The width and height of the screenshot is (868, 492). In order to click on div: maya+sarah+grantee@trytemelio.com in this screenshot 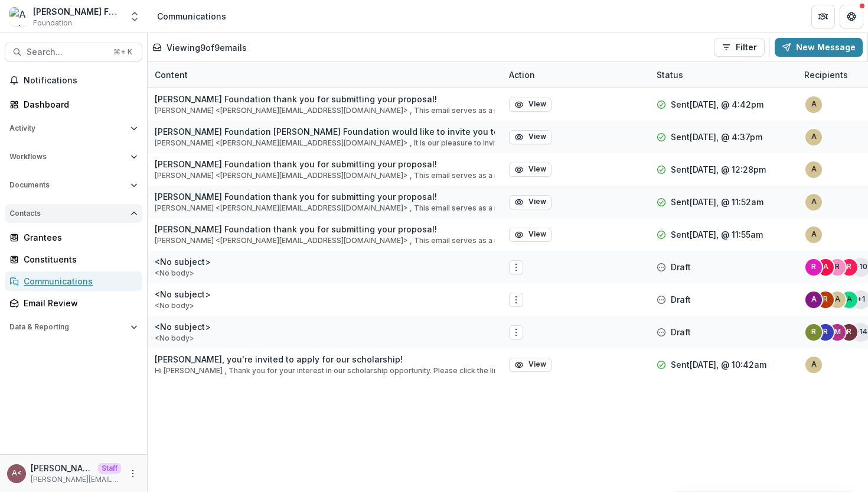, I will do `click(837, 332)`.